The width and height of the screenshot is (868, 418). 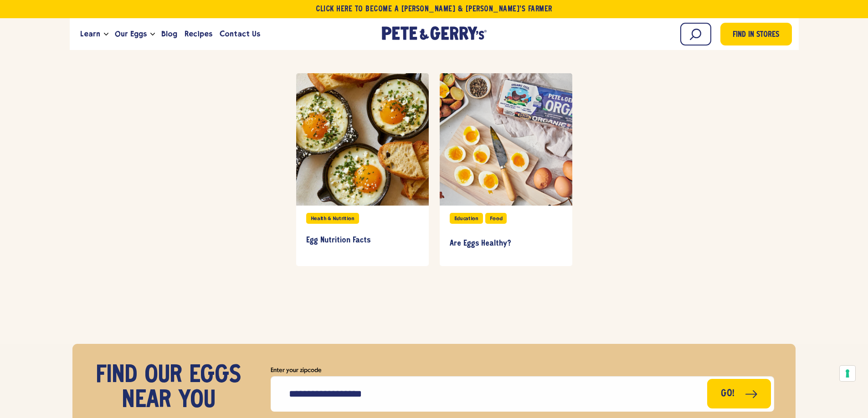 I want to click on a: Egg Nutrition Facts, so click(x=362, y=241).